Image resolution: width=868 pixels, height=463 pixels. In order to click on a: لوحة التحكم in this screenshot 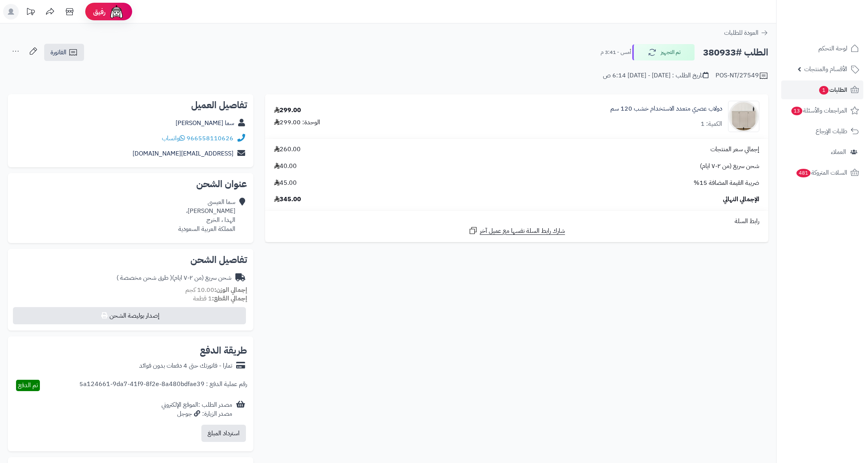, I will do `click(822, 48)`.